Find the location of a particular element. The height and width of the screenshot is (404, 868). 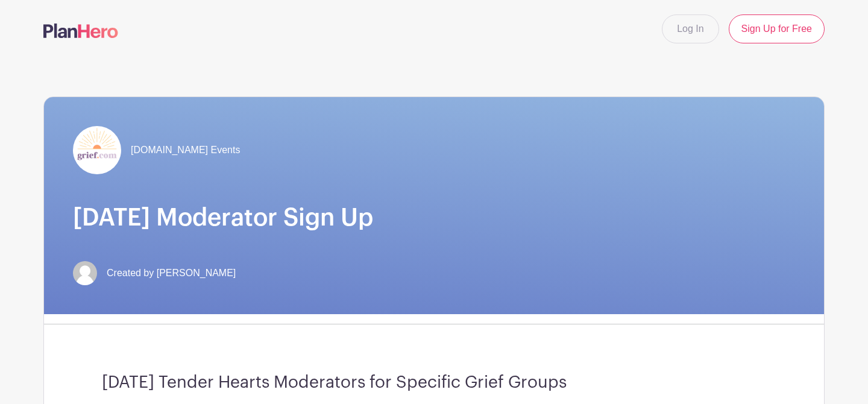

img: logo-507f7623f17ff9eddc593b1ce0a138ce2505c220e1c5a4e2b4648c50719b7d32.svg is located at coordinates (81, 31).